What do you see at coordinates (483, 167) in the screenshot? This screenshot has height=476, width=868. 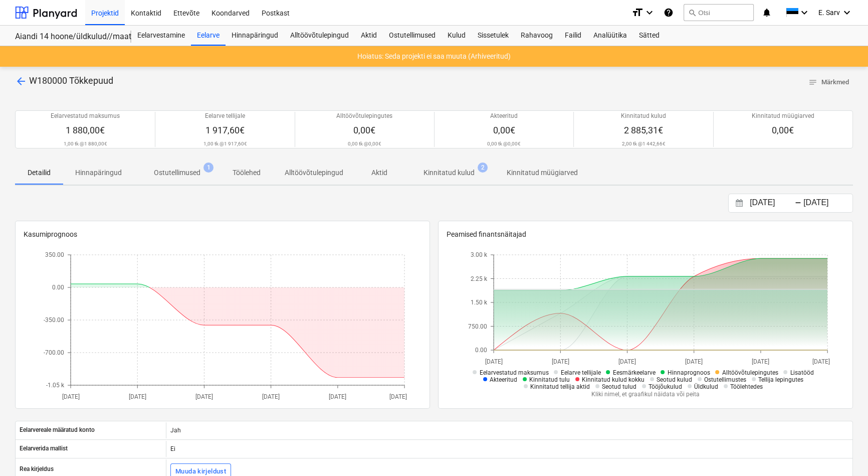 I see `span: 2` at bounding box center [483, 167].